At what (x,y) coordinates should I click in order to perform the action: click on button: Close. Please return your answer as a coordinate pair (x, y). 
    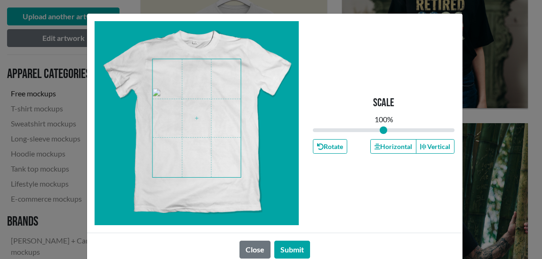
    Looking at the image, I should click on (255, 250).